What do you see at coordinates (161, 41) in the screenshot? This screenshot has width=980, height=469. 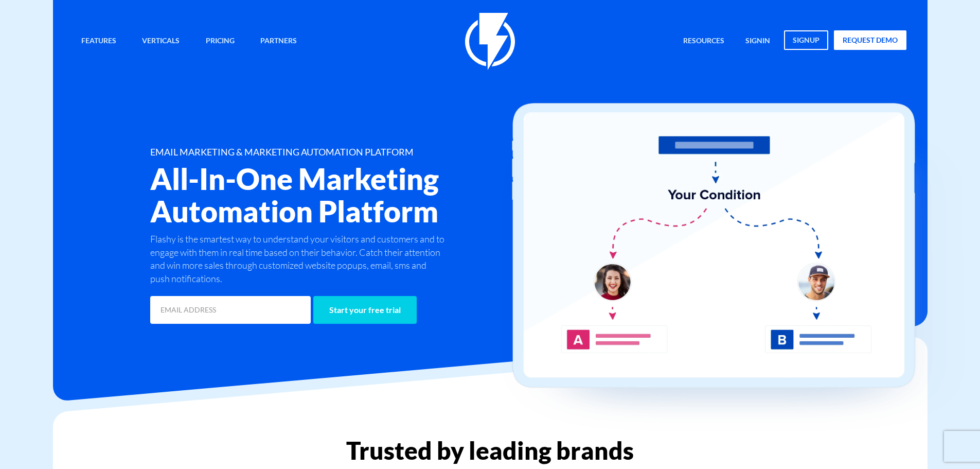 I see `a: Verticals` at bounding box center [161, 41].